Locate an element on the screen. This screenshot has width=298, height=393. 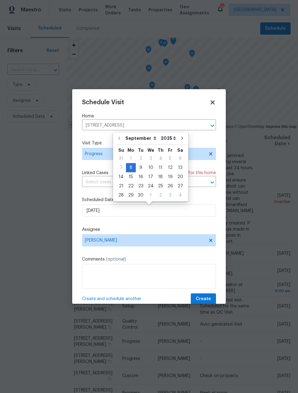
div: Sat Sep 20 2025 is located at coordinates (180, 177).